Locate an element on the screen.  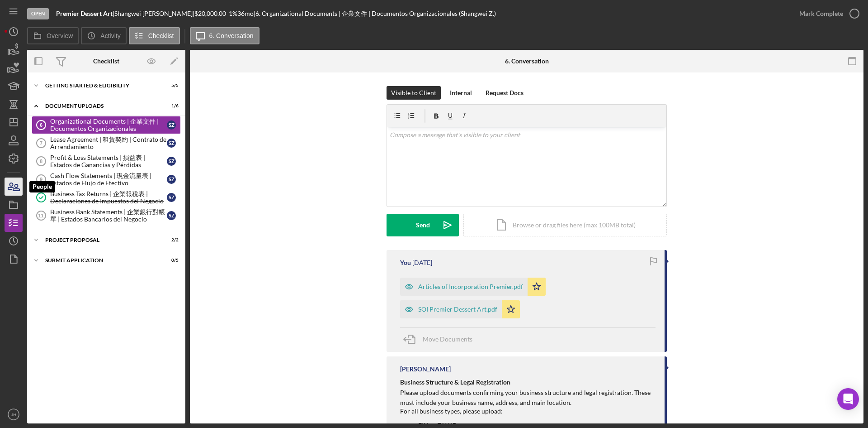
div: Open Intercom Messenger is located at coordinates (848, 399).